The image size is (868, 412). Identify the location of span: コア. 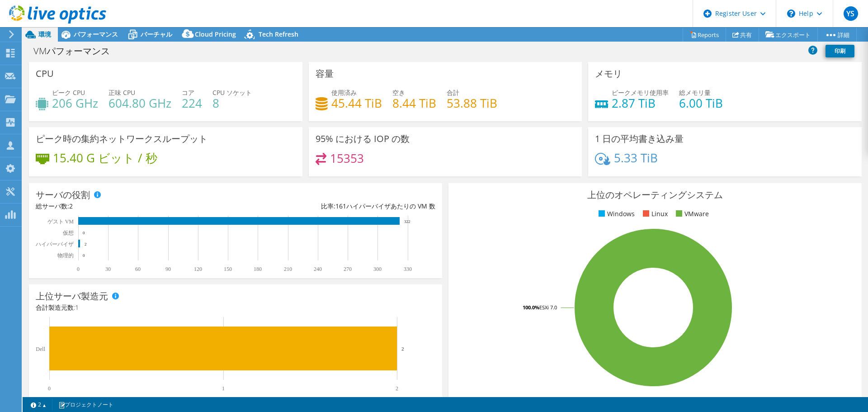
(188, 92).